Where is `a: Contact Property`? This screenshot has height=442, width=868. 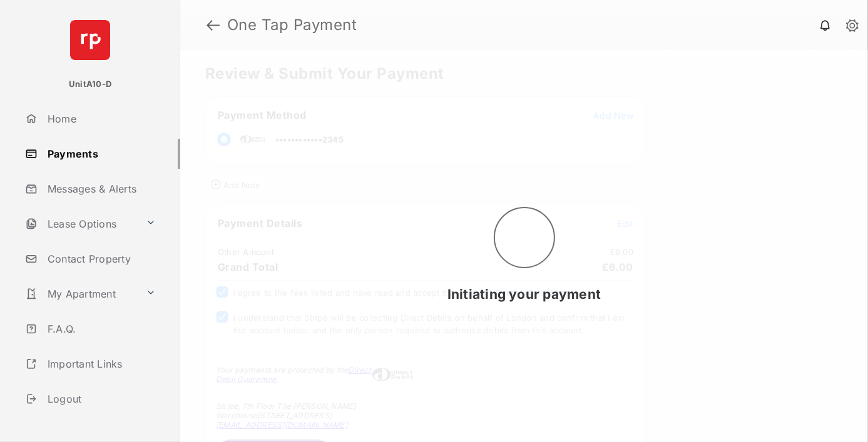 a: Contact Property is located at coordinates (100, 258).